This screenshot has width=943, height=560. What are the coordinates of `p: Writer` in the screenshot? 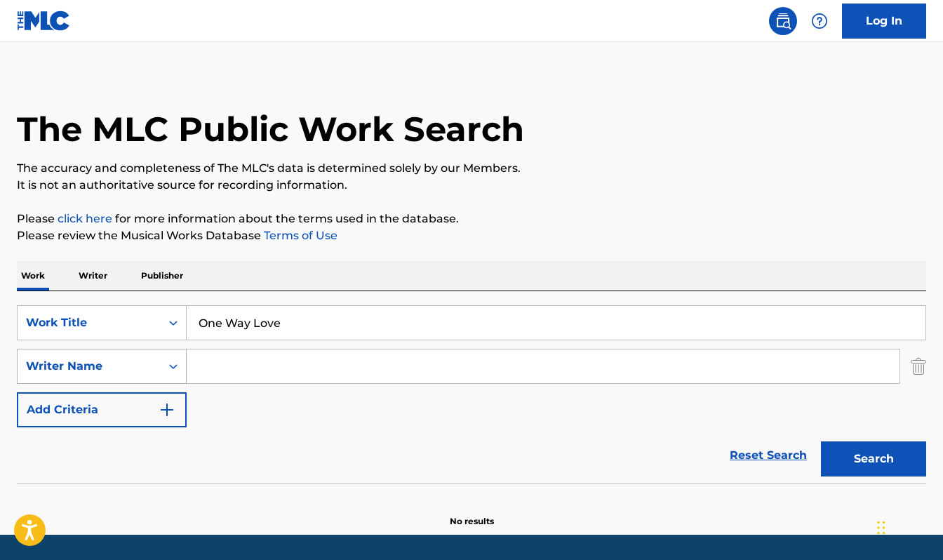 It's located at (93, 276).